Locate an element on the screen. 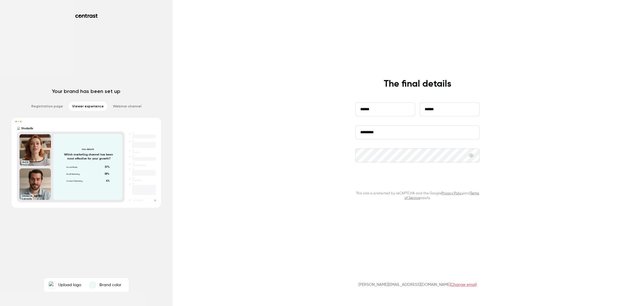 The width and height of the screenshot is (644, 306). li: Registration page is located at coordinates (47, 106).